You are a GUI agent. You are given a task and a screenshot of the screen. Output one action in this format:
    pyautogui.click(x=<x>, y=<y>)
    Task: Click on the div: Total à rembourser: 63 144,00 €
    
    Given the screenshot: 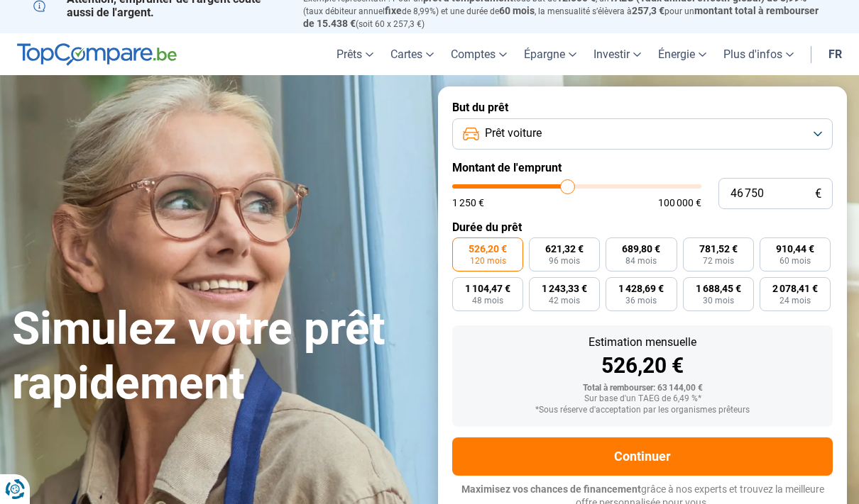 What is the action you would take?
    pyautogui.click(x=643, y=388)
    